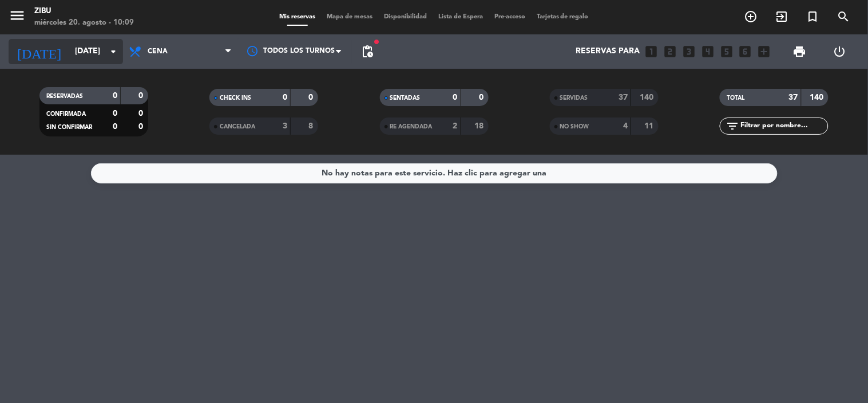  What do you see at coordinates (813, 16) in the screenshot?
I see `span: Reserva especial` at bounding box center [813, 16].